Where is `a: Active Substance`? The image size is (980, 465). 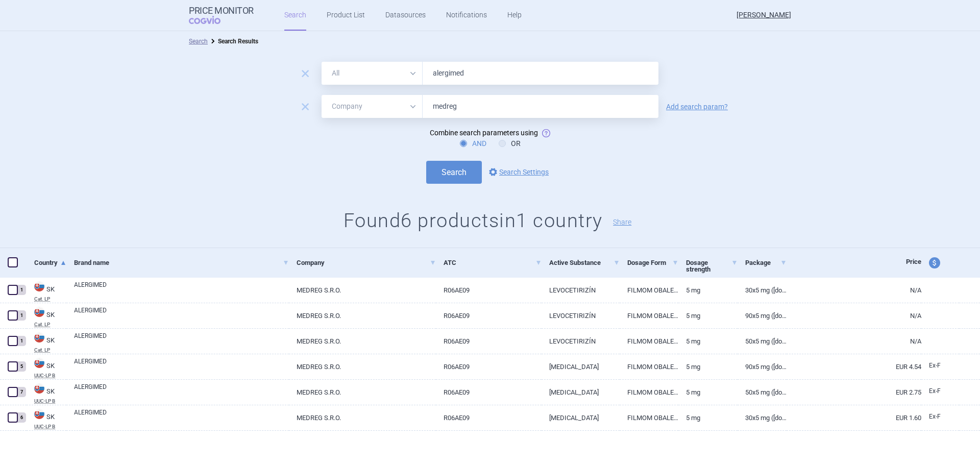
a: Active Substance is located at coordinates (584, 262).